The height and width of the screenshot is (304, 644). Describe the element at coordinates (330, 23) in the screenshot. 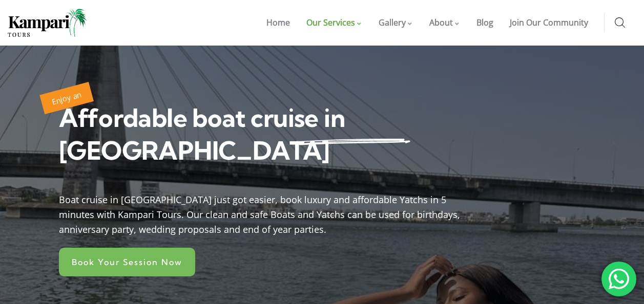

I see `span: Our Services` at that location.